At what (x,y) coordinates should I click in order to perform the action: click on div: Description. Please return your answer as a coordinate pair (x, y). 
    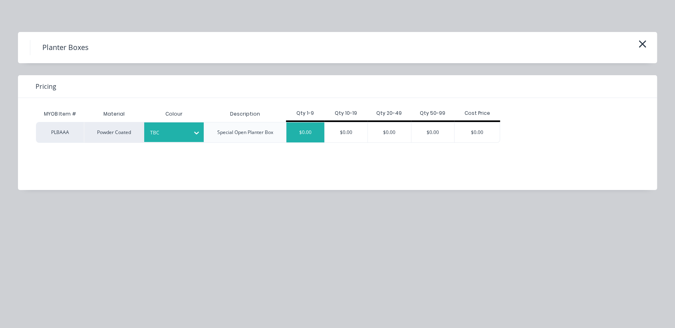
    Looking at the image, I should click on (245, 114).